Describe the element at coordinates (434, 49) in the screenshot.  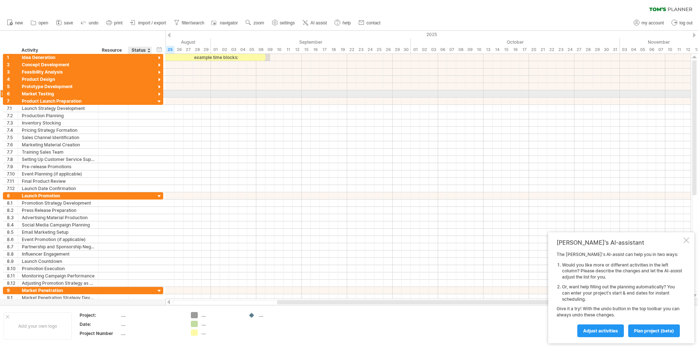
I see `div: Friday, 3 October 2025` at that location.